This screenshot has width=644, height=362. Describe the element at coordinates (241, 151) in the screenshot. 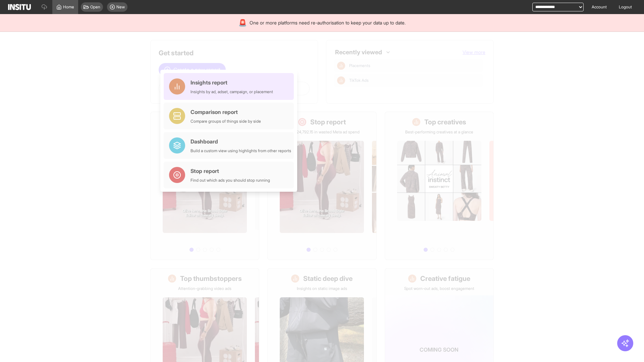

I see `div: Build a custom view using highlights from other reports` at that location.